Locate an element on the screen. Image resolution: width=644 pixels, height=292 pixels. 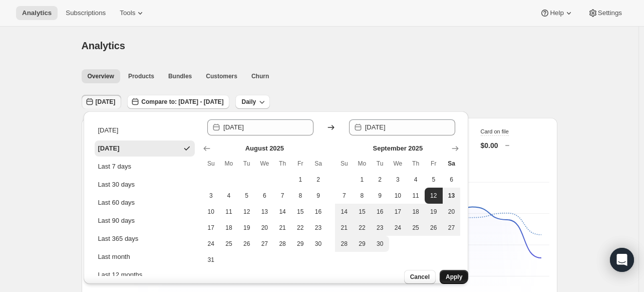
button: Friday September 19 2025 is located at coordinates (433, 212).